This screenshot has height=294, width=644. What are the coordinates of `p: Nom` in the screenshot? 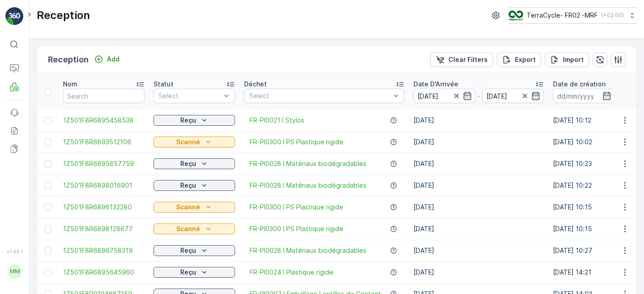 It's located at (70, 84).